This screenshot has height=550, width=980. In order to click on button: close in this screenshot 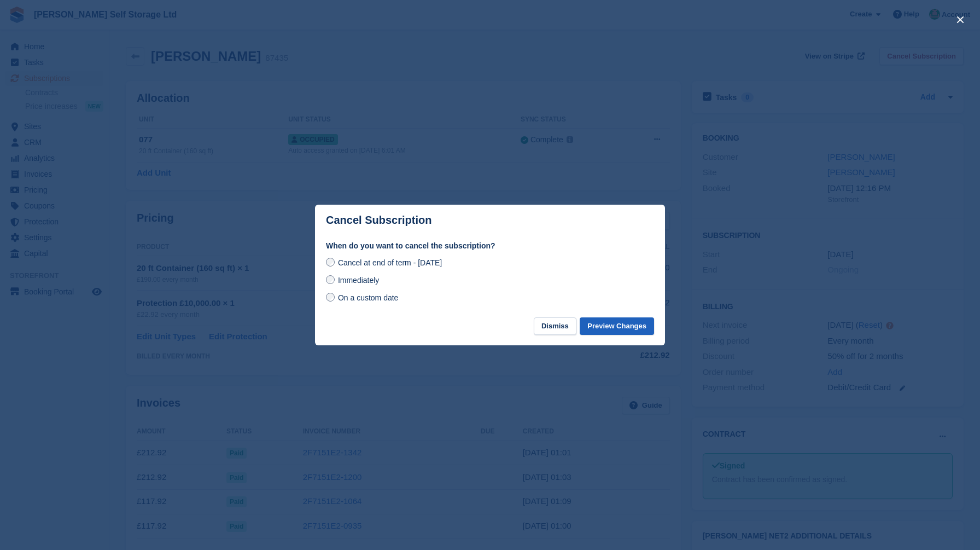, I will do `click(960, 20)`.